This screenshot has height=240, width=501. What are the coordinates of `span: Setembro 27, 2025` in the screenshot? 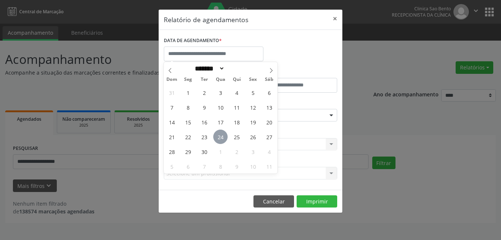 It's located at (269, 137).